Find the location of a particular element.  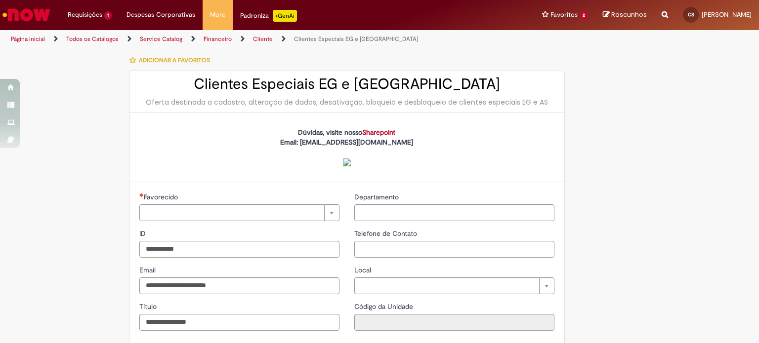

span: Favoritos is located at coordinates (563, 15).